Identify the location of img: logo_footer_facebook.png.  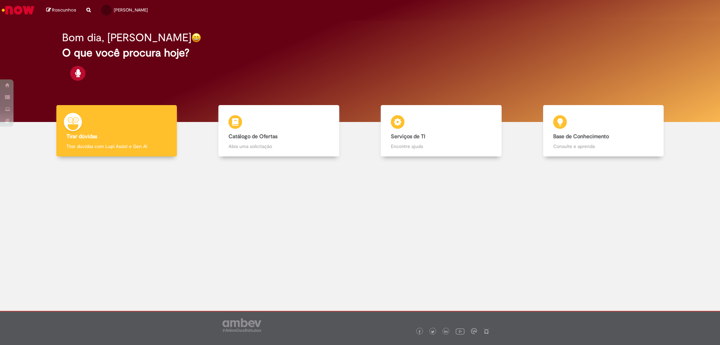
(419, 331).